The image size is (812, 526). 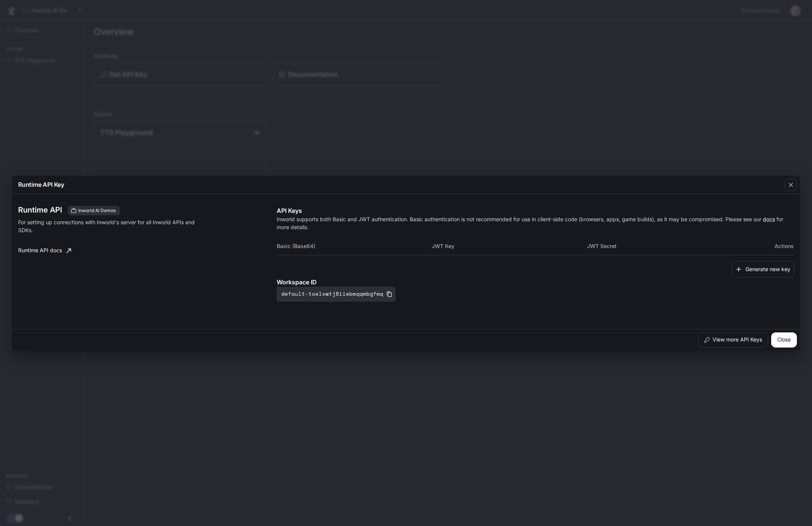 I want to click on button: View more API Keys, so click(x=734, y=340).